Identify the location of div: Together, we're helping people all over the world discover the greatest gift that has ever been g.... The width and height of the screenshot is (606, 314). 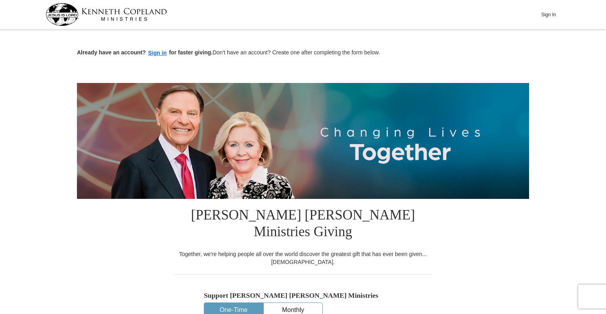
(303, 258).